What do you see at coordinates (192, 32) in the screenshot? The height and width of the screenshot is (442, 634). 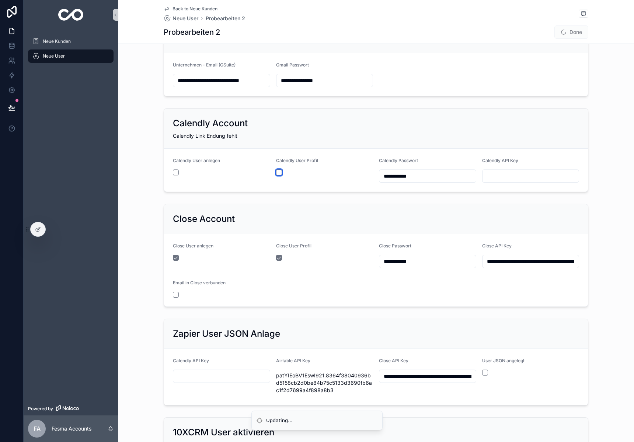 I see `h1: Probearbeiten 2` at bounding box center [192, 32].